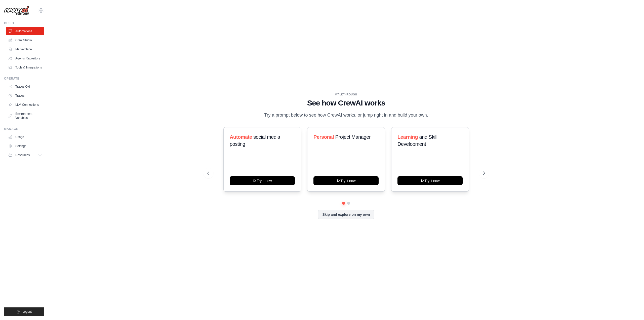 The width and height of the screenshot is (644, 320). What do you see at coordinates (353, 137) in the screenshot?
I see `span: Project Manager` at bounding box center [353, 137].